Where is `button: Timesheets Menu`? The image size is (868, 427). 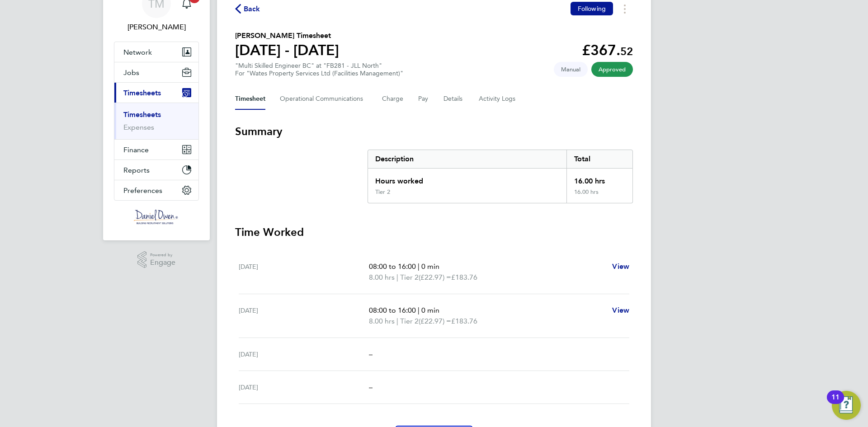 button: Timesheets Menu is located at coordinates (625, 8).